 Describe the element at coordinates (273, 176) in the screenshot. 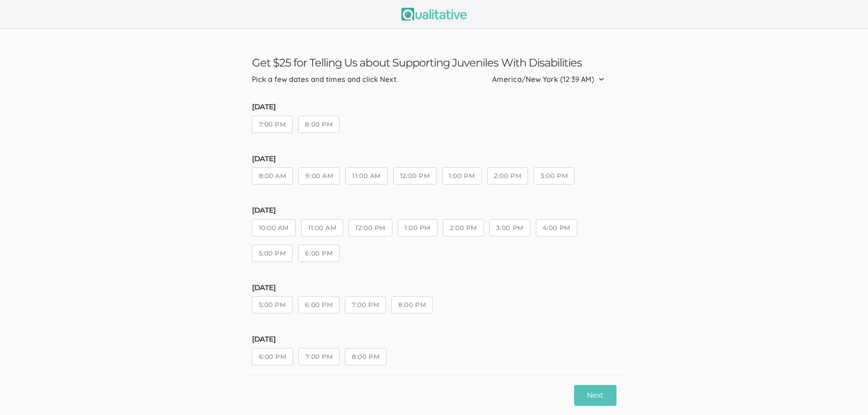

I see `button: 8:00 AM` at that location.